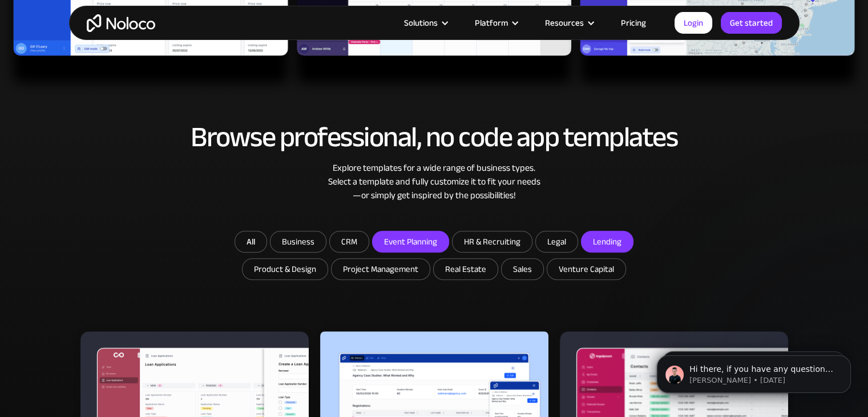 The image size is (868, 417). Describe the element at coordinates (434, 137) in the screenshot. I see `h2: Browse professional, no code app templates` at that location.